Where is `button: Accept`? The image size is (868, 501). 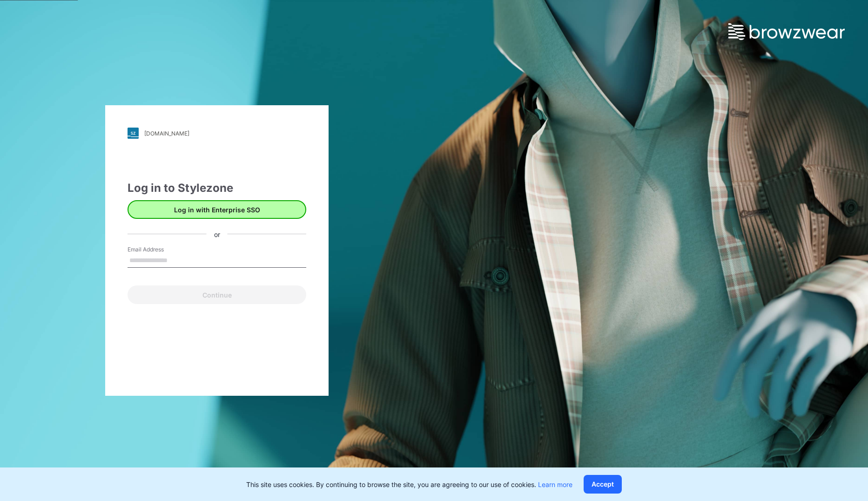 button: Accept is located at coordinates (603, 484).